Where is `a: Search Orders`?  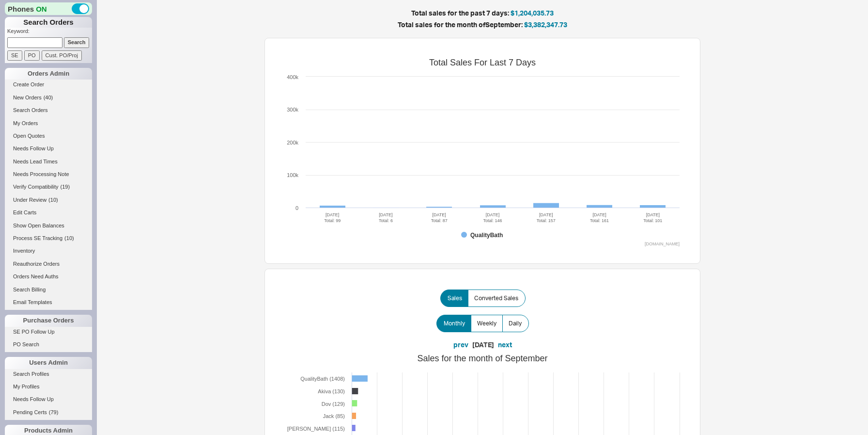
a: Search Orders is located at coordinates (48, 110).